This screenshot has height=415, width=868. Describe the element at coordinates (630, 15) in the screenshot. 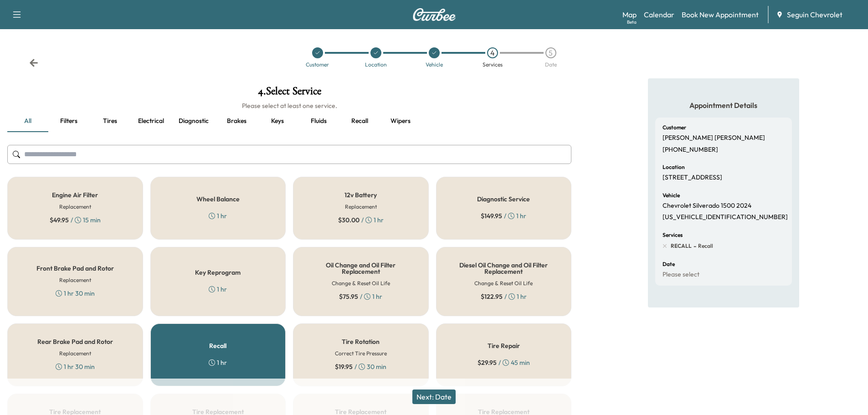

I see `a: MapBeta` at that location.